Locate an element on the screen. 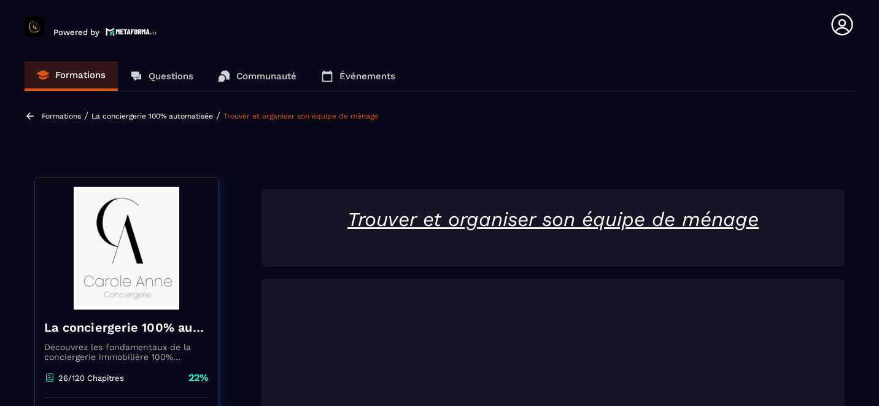  u: Trouver et organiser son équipe de ménage is located at coordinates (553, 219).